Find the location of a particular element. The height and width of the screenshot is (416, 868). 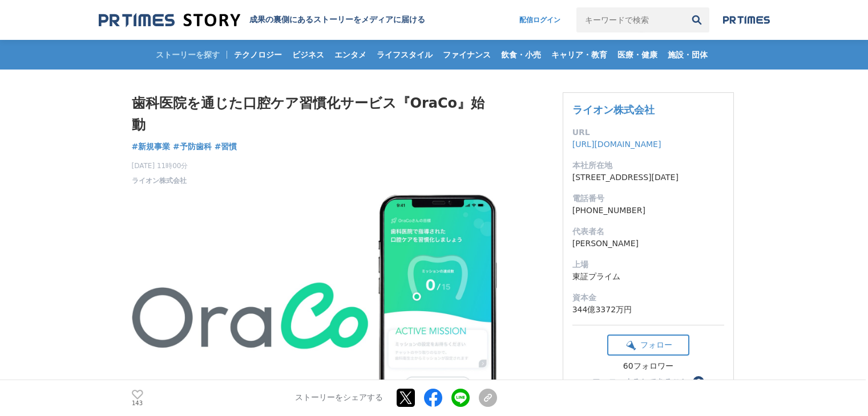

p: 143 is located at coordinates (138, 404).